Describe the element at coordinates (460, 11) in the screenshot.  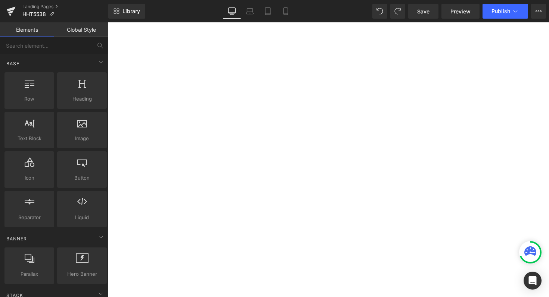
I see `a: Preview` at that location.